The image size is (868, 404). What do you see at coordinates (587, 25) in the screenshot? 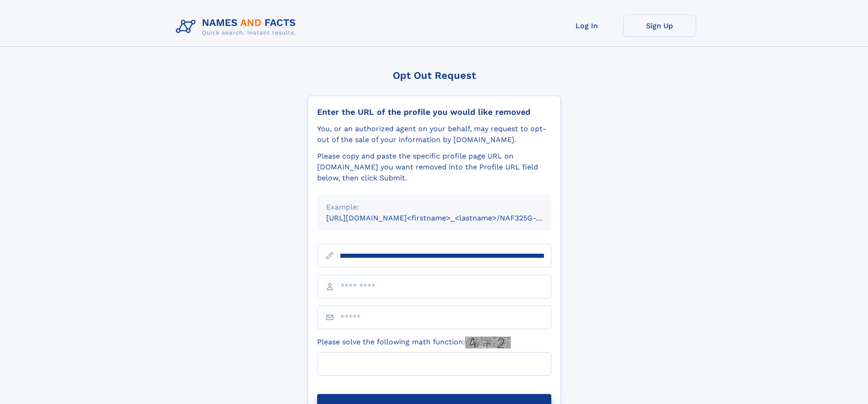
I see `a: Log In` at bounding box center [587, 25].